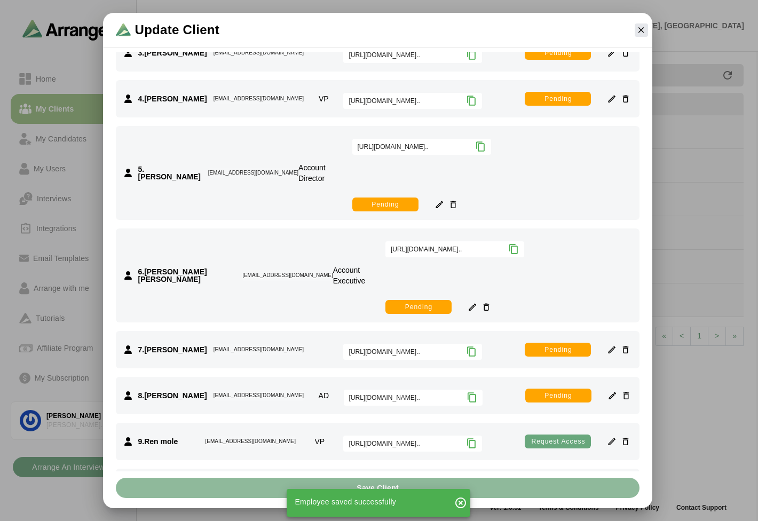 The width and height of the screenshot is (758, 521). What do you see at coordinates (140, 396) in the screenshot?
I see `span: 8` at bounding box center [140, 396].